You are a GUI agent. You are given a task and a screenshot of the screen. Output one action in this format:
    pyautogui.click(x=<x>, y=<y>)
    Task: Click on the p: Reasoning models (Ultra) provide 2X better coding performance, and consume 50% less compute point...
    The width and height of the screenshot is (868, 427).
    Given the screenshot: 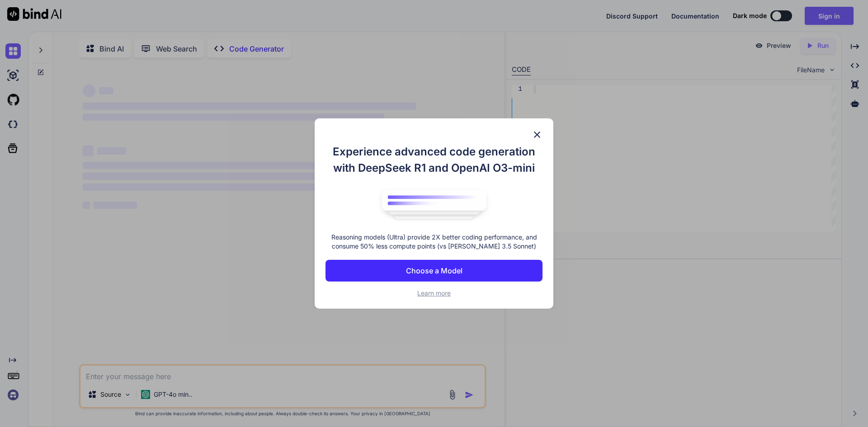 What is the action you would take?
    pyautogui.click(x=434, y=242)
    